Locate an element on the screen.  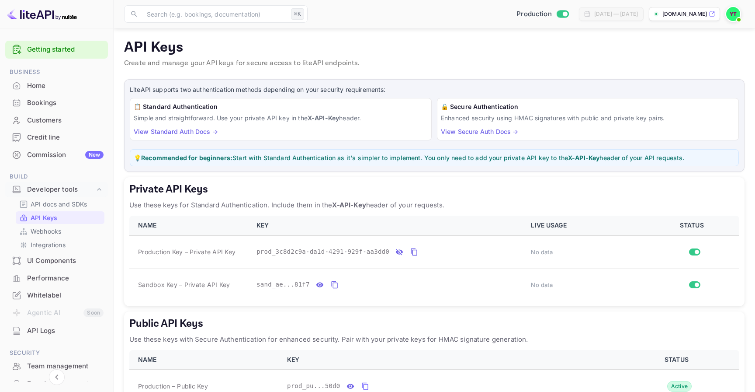
a: Customers is located at coordinates (56, 120).